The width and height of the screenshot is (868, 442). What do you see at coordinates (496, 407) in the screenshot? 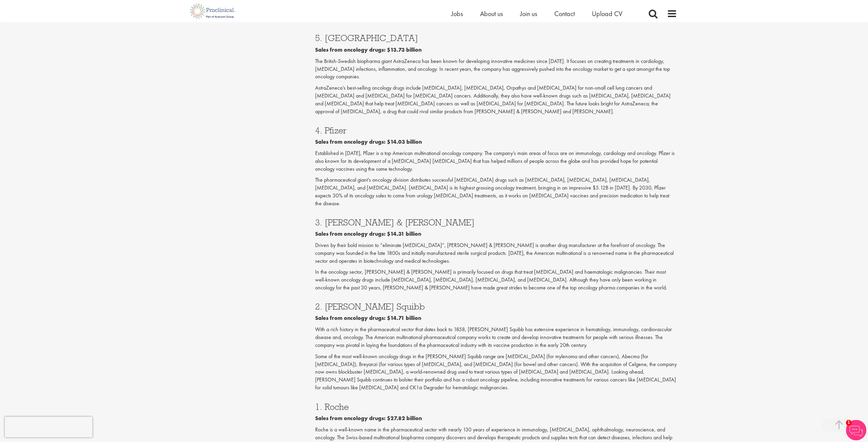
I see `h3: 1. Roche` at bounding box center [496, 407].